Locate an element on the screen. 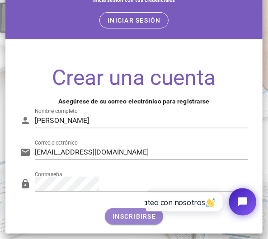 The image size is (268, 239). font: INSCRIBIRSE is located at coordinates (134, 216).